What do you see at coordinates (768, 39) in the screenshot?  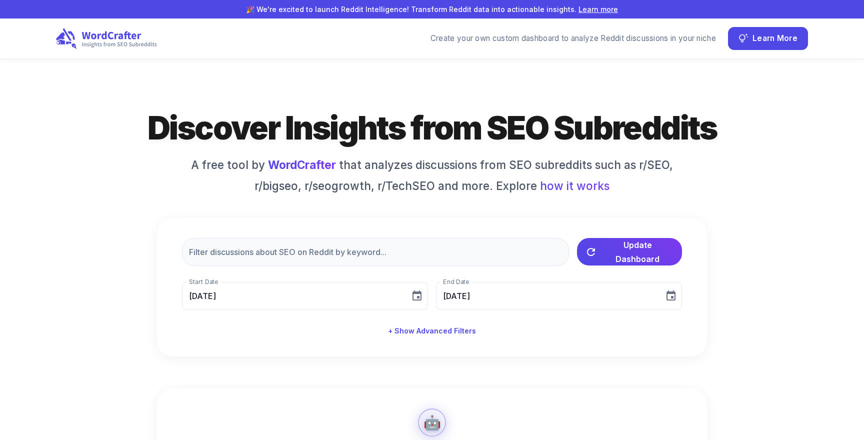 I see `button: Learn More` at bounding box center [768, 39].